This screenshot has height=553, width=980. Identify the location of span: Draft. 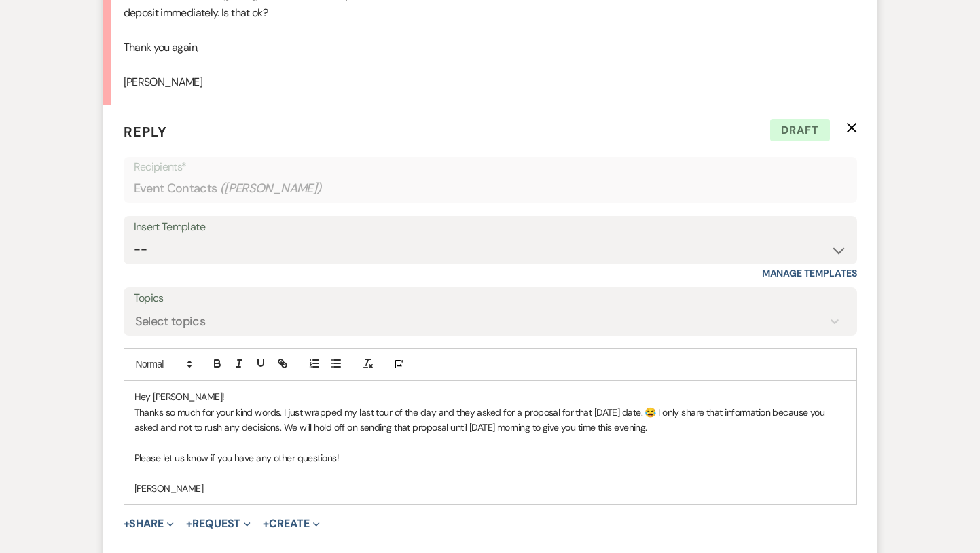
(800, 130).